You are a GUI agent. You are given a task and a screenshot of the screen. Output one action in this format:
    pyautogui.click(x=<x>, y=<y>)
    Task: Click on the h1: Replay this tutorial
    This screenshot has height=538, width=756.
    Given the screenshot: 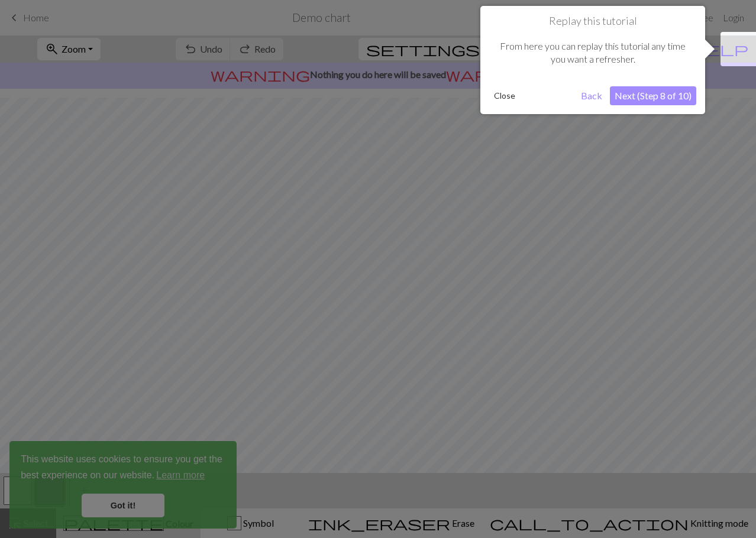 What is the action you would take?
    pyautogui.click(x=593, y=21)
    